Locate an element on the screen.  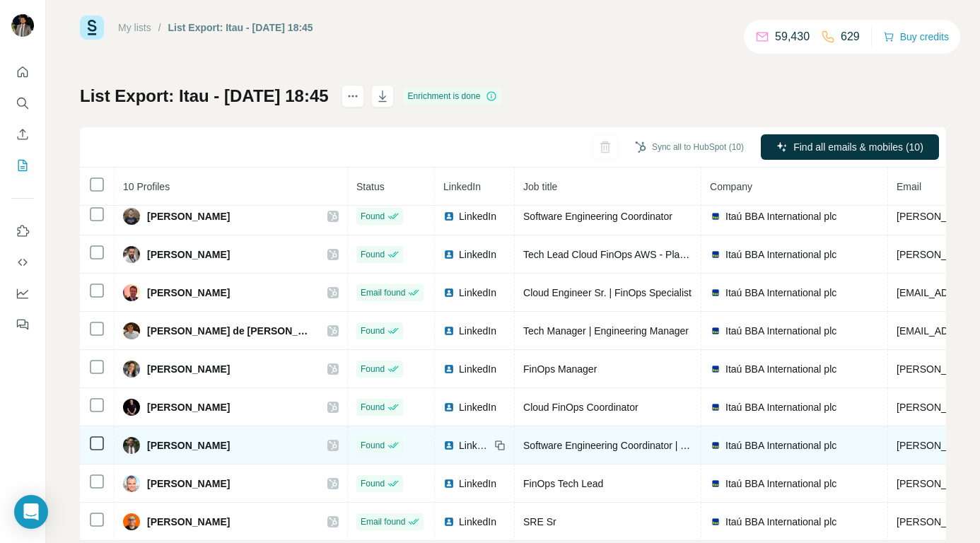
span: Tech Lead Cloud FinOps AWS - Platform is located at coordinates (612, 255).